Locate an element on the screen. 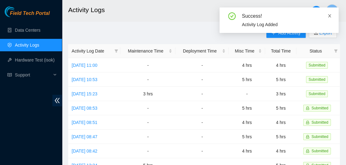 This screenshot has height=165, width=346. button: search is located at coordinates (317, 11).